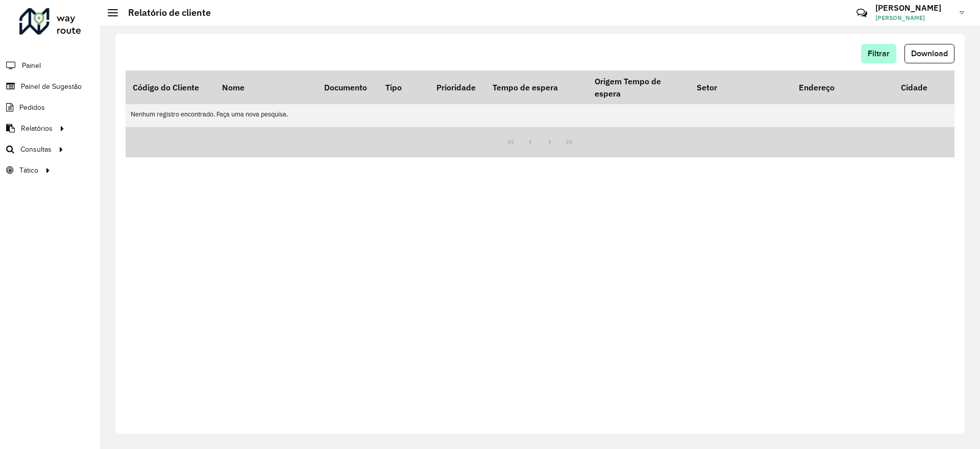  Describe the element at coordinates (35, 149) in the screenshot. I see `span: Consultas` at that location.